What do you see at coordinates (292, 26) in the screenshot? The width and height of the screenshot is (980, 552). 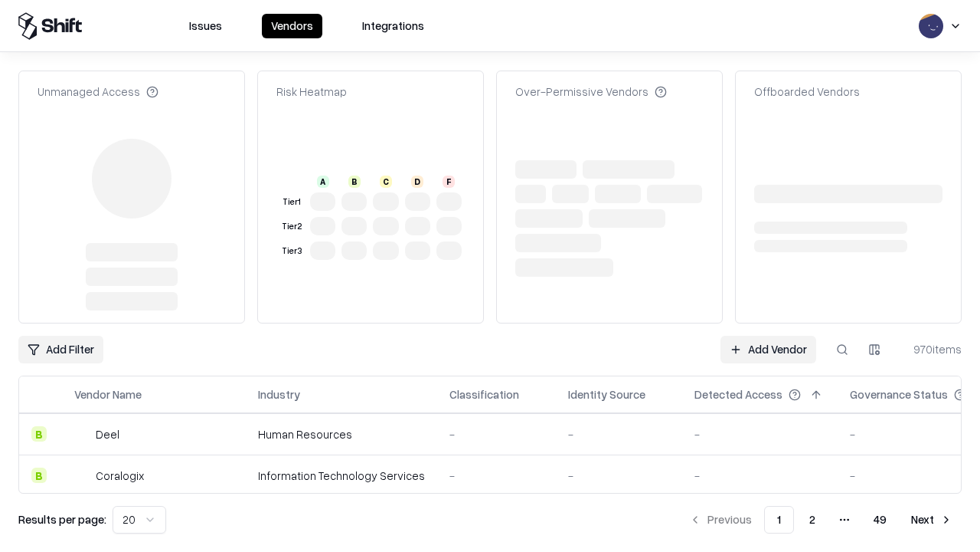 I see `button: Vendors` at bounding box center [292, 26].